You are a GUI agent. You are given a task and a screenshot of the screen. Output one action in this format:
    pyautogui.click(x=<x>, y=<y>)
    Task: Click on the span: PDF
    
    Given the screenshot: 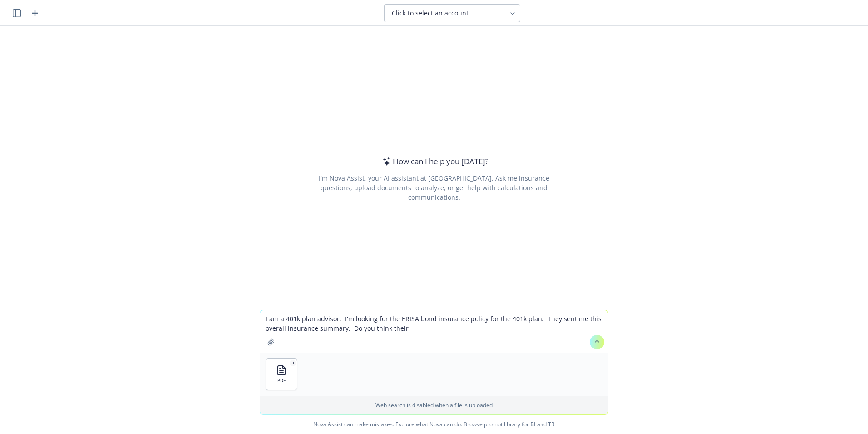 What is the action you would take?
    pyautogui.click(x=282, y=380)
    